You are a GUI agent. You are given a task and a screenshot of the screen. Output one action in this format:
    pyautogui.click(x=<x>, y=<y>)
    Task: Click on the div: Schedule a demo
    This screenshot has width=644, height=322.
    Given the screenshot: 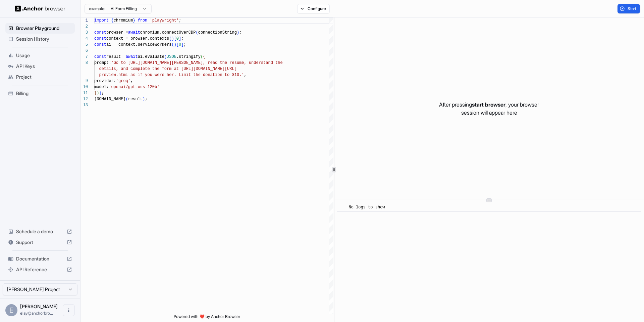 What is the action you would take?
    pyautogui.click(x=40, y=232)
    